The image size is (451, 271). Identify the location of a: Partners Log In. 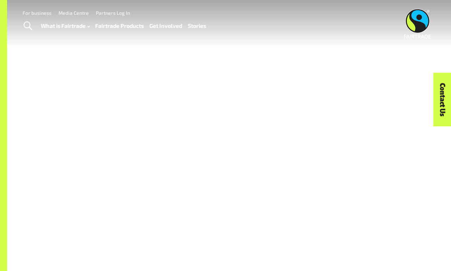
(113, 13).